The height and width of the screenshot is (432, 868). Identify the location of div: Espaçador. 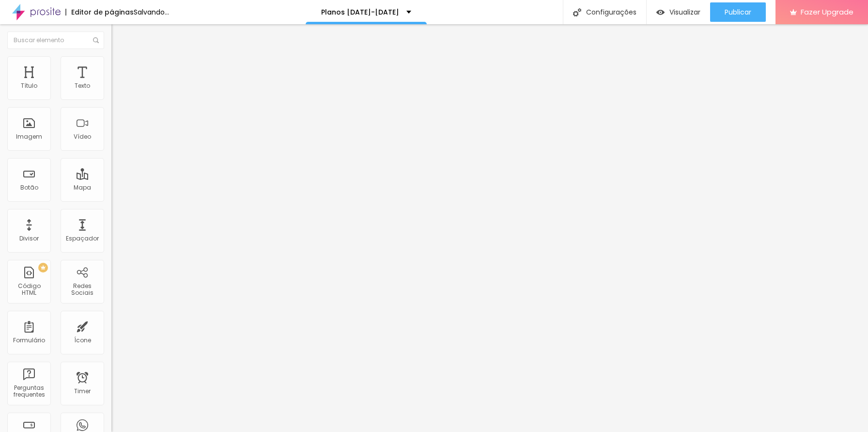
(82, 238).